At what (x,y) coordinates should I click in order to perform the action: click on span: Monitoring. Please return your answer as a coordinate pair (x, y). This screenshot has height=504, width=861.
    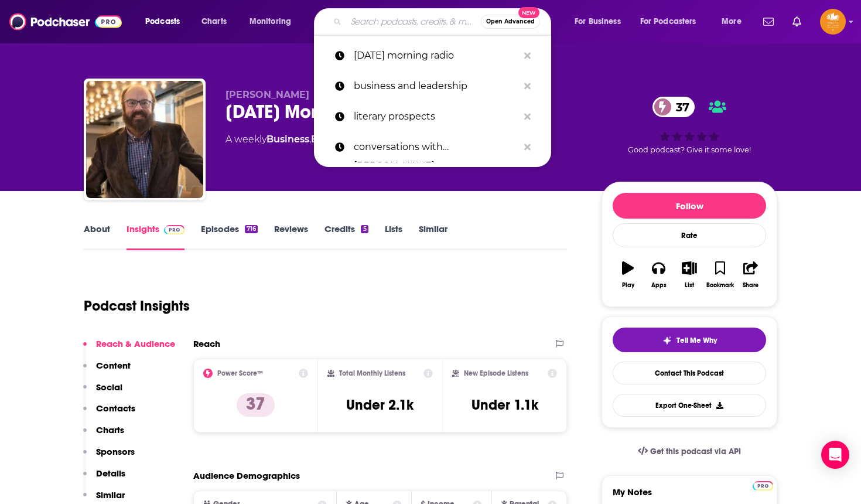
    Looking at the image, I should click on (270, 22).